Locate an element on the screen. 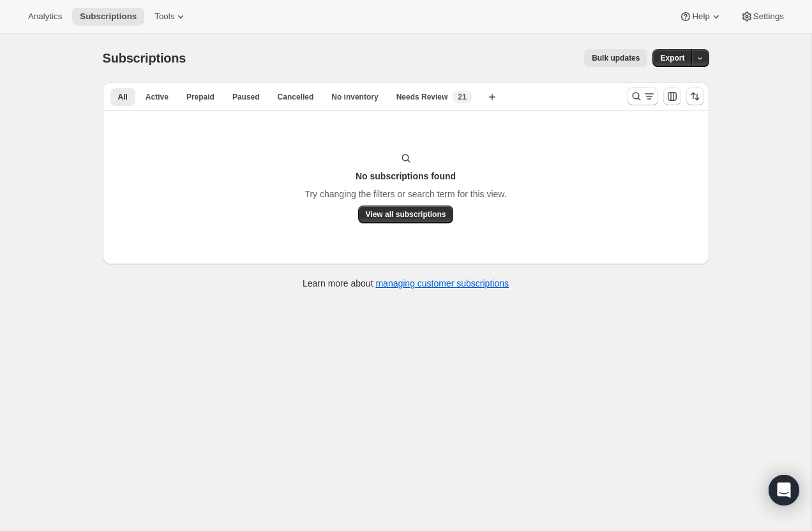  span: Active is located at coordinates (157, 97).